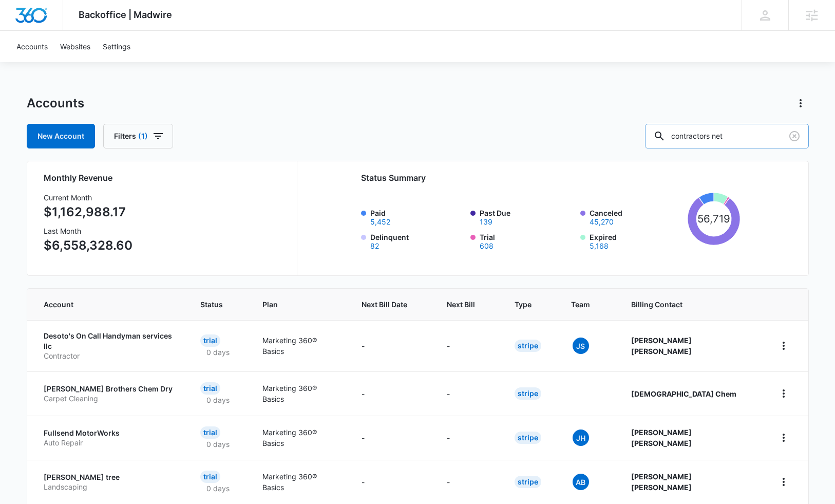  Describe the element at coordinates (32, 46) in the screenshot. I see `a: Accounts` at that location.